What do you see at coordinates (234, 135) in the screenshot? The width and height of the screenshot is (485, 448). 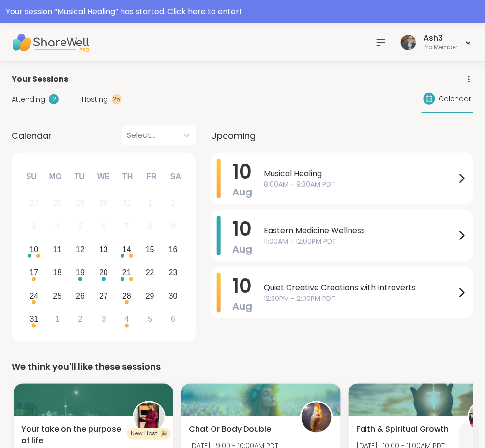 I see `span: Upcoming` at bounding box center [234, 135].